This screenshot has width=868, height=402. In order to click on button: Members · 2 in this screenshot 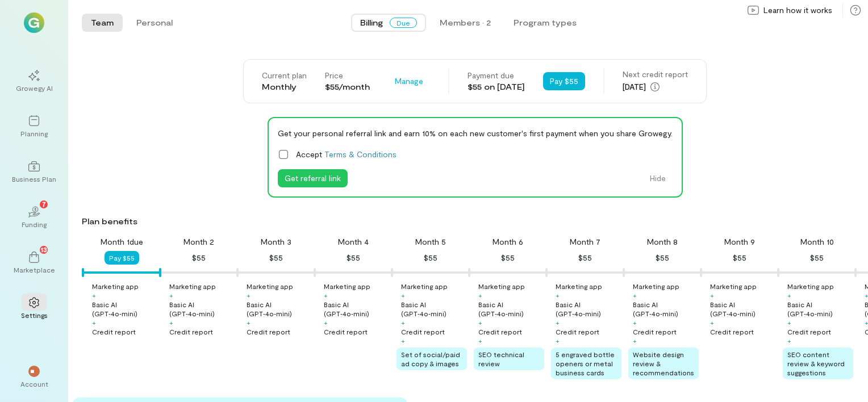, I will do `click(465, 23)`.